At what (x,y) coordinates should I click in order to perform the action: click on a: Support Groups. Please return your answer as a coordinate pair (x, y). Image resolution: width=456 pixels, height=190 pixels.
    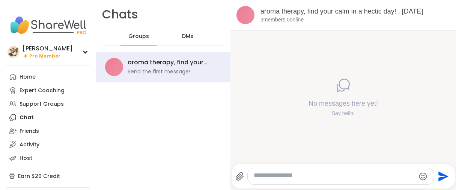
    Looking at the image, I should click on (48, 104).